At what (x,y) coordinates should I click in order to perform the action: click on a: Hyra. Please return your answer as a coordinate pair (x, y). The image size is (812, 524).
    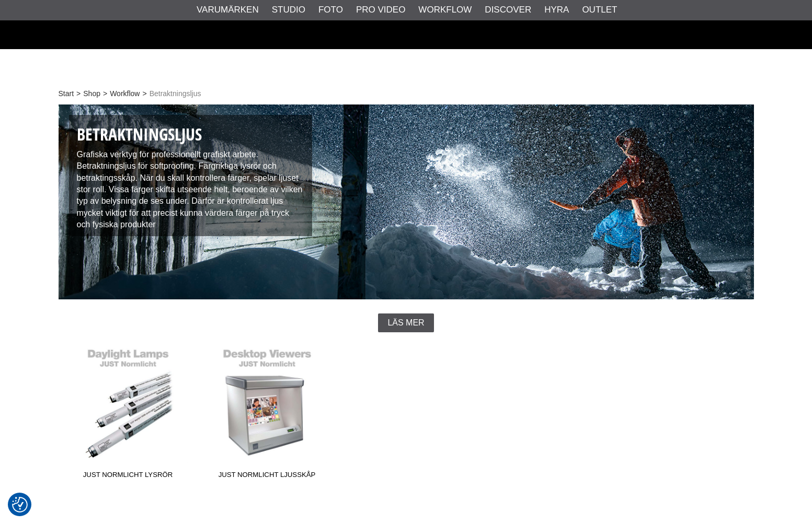
    Looking at the image, I should click on (556, 10).